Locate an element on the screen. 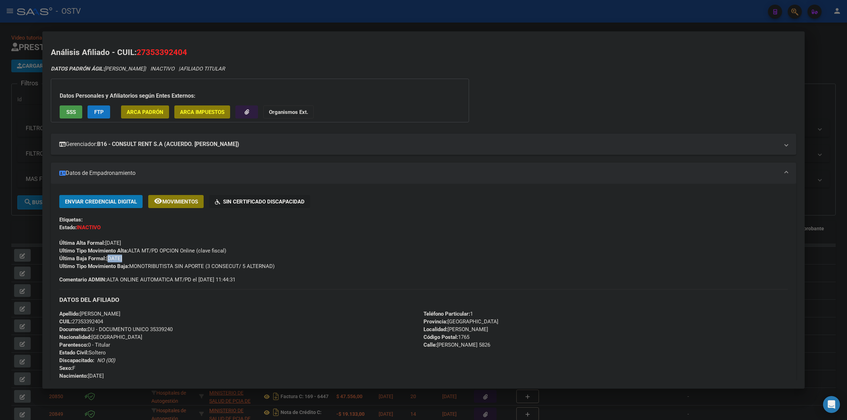  h3: DATOS DEL AFILIADO is located at coordinates (424, 300).